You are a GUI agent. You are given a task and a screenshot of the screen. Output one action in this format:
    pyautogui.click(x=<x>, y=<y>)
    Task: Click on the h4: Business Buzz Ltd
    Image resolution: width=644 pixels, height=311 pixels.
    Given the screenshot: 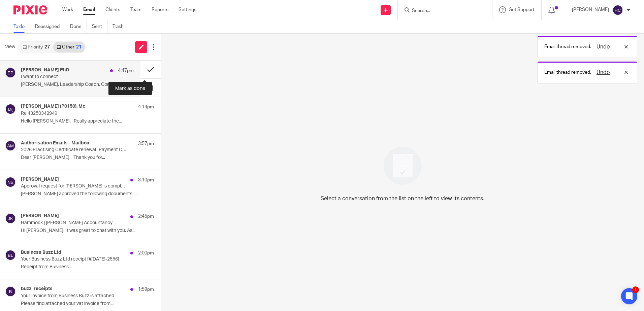 What is the action you would take?
    pyautogui.click(x=41, y=252)
    